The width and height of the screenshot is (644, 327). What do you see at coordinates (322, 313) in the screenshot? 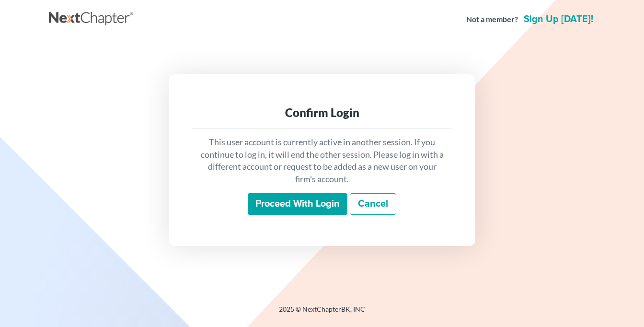
I see `div: 2025 © NextChapterBK, INC` at bounding box center [322, 313].